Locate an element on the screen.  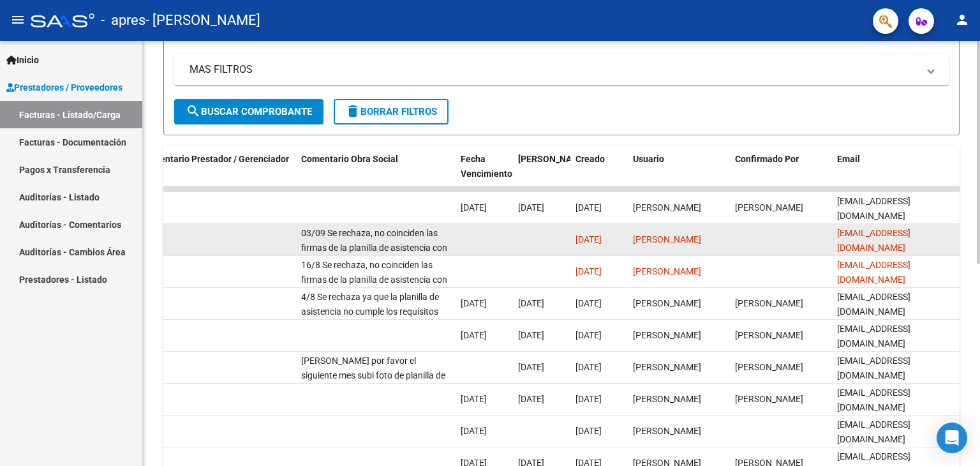
div: Open Intercom Messenger is located at coordinates (951, 437).